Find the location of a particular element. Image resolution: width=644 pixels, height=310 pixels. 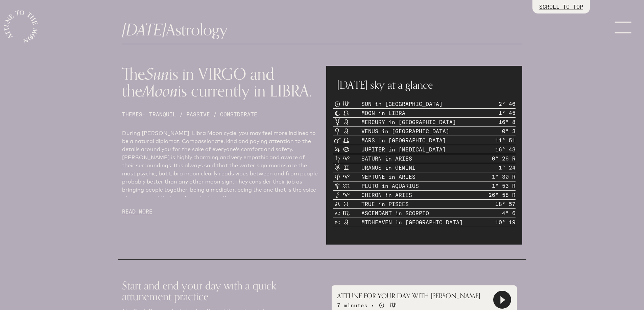

p: 2° 46 is located at coordinates (507, 104).